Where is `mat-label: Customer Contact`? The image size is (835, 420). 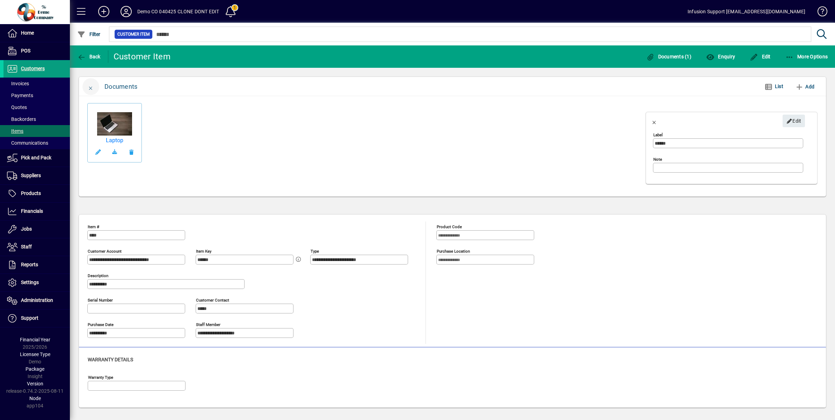
mat-label: Customer Contact is located at coordinates (212, 300).